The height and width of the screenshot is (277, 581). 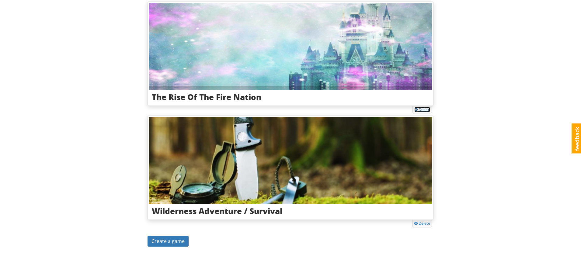 I want to click on h3: Wilderness Adventure / Survival, so click(x=291, y=211).